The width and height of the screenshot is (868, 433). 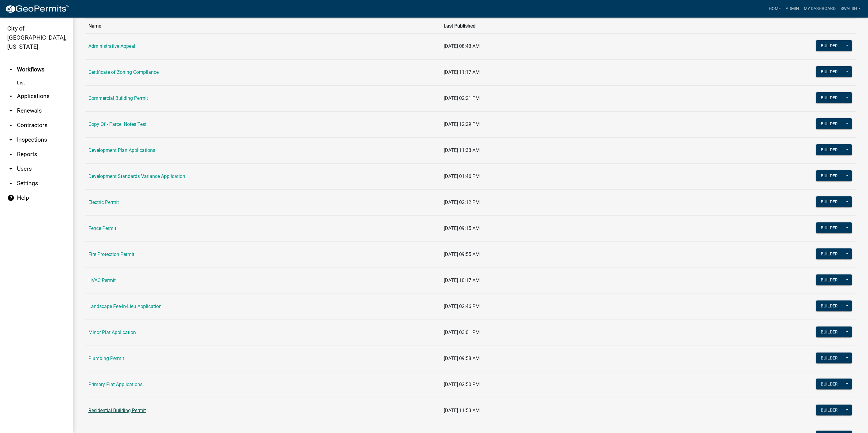 What do you see at coordinates (102, 280) in the screenshot?
I see `a: HVAC Permit` at bounding box center [102, 280].